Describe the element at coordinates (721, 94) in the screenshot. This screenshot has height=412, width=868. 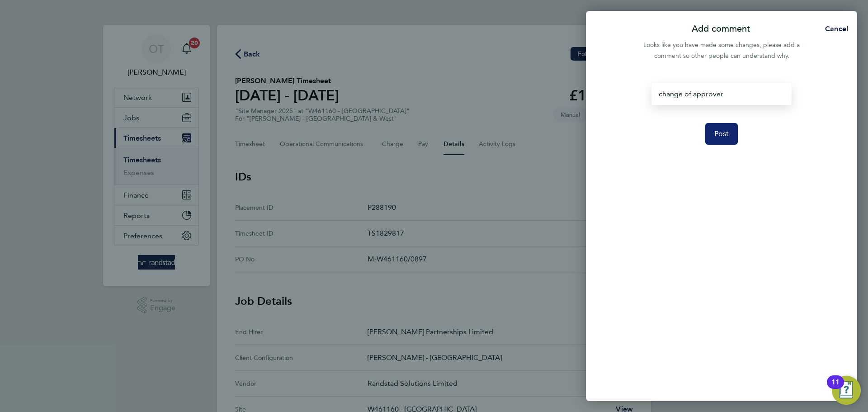
I see `div: change of approver` at that location.